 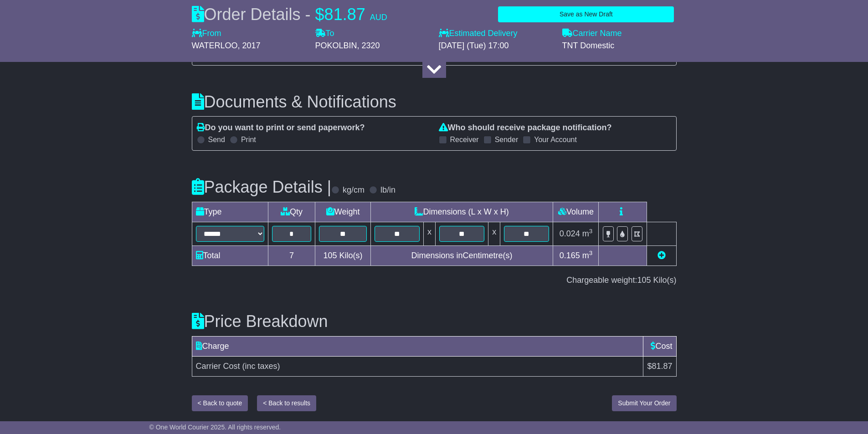 I want to click on span: Submit Your Order, so click(x=644, y=403).